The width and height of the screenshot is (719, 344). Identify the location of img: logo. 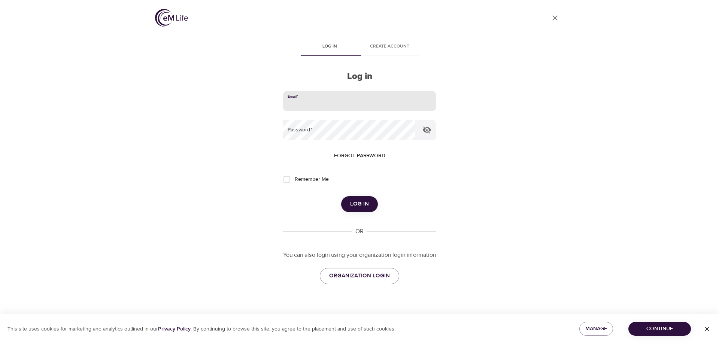
(171, 18).